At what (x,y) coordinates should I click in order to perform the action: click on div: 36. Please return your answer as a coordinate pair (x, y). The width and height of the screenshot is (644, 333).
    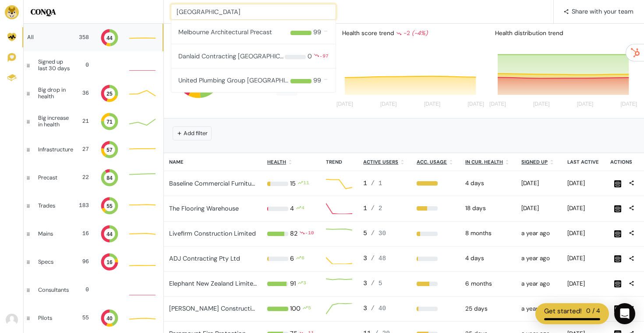
    Looking at the image, I should click on (84, 93).